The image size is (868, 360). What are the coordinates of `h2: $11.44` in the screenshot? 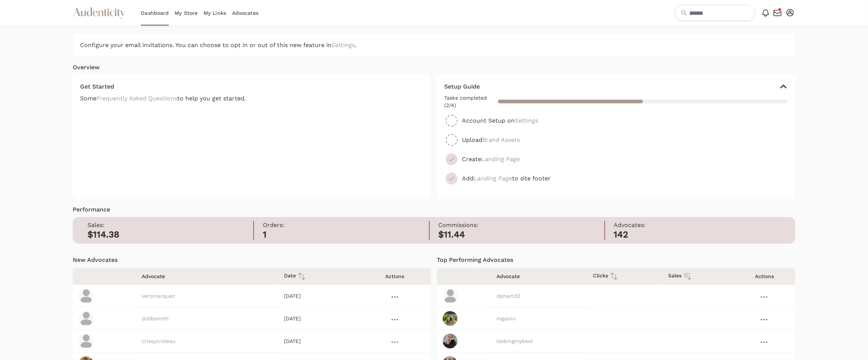 It's located at (521, 235).